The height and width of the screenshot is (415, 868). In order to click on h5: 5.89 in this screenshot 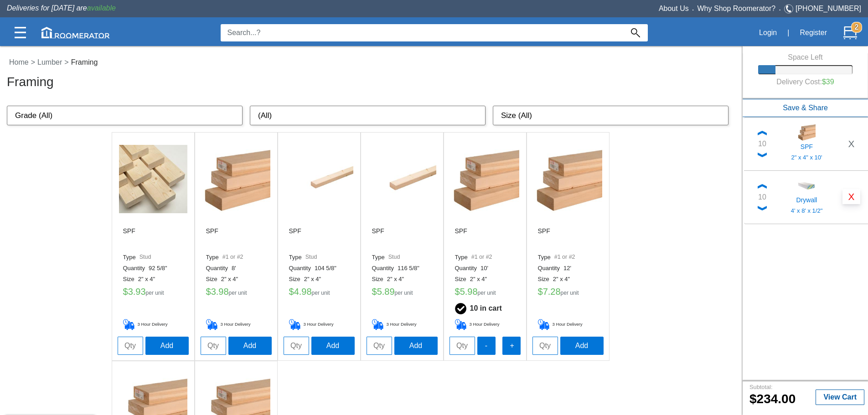, I will do `click(402, 293)`.